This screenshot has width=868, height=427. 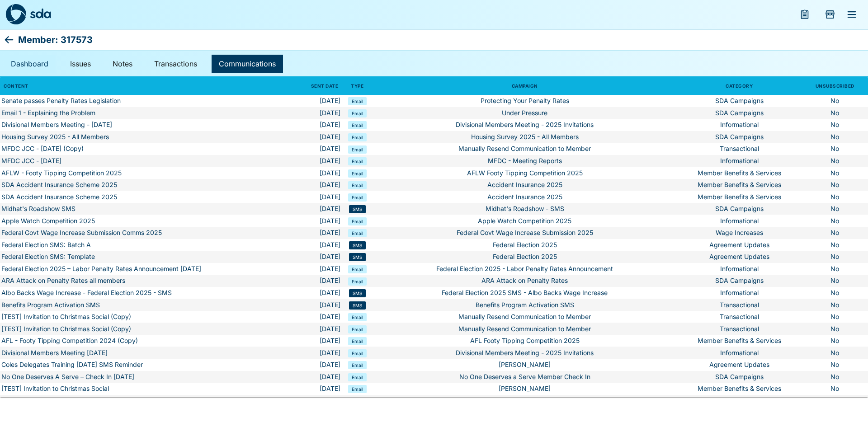 What do you see at coordinates (55, 40) in the screenshot?
I see `p: Member: 317573` at bounding box center [55, 40].